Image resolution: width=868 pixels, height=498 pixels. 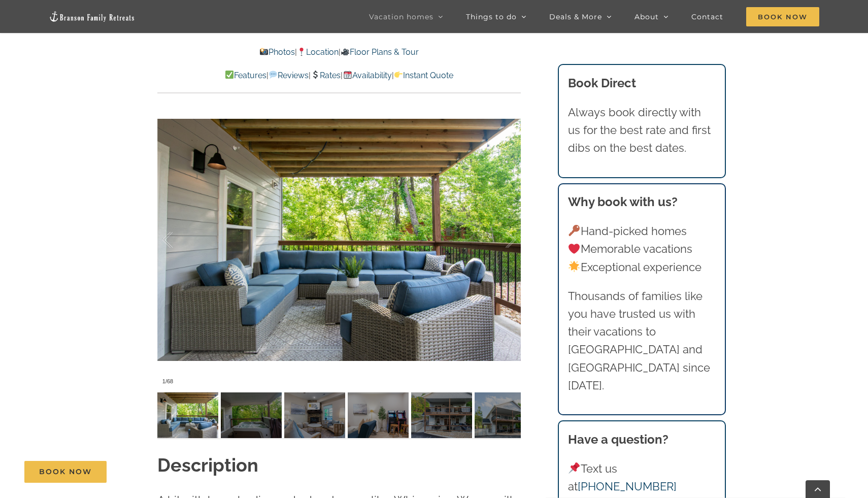 I want to click on img: 09-Whispering-Waves-lakefront-vacation-home-rental-on-Lake-Taneycomo-1089-scaled.jpg-nggid03987-n..., so click(x=251, y=415).